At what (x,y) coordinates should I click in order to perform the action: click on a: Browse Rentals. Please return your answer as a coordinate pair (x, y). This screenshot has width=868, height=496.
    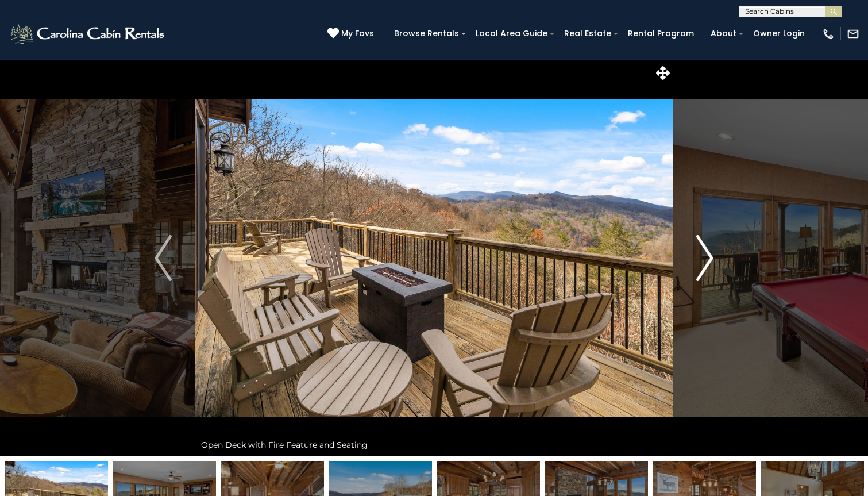
    Looking at the image, I should click on (426, 33).